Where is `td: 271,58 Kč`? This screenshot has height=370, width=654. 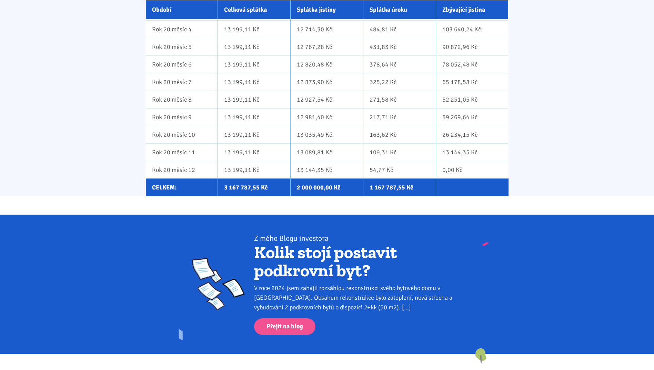 td: 271,58 Kč is located at coordinates (399, 99).